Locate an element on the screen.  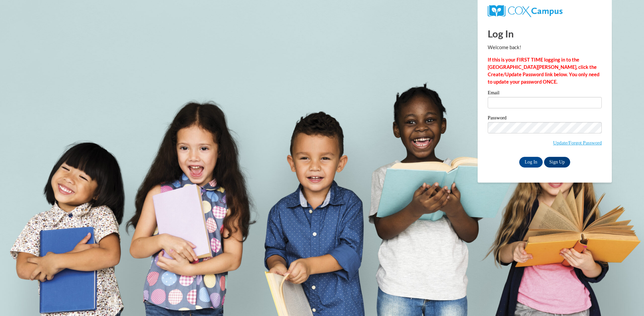
a: Sign Up is located at coordinates (557, 163).